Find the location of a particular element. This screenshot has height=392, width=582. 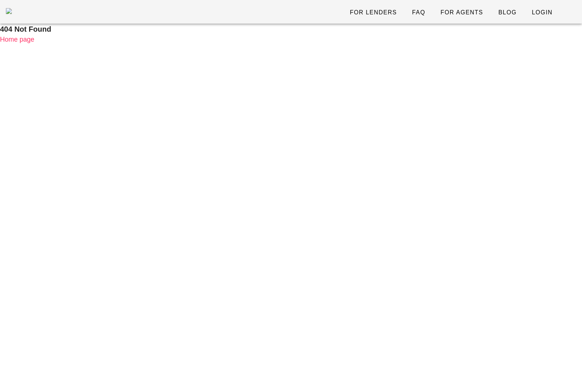

span: FAQ is located at coordinates (419, 13).